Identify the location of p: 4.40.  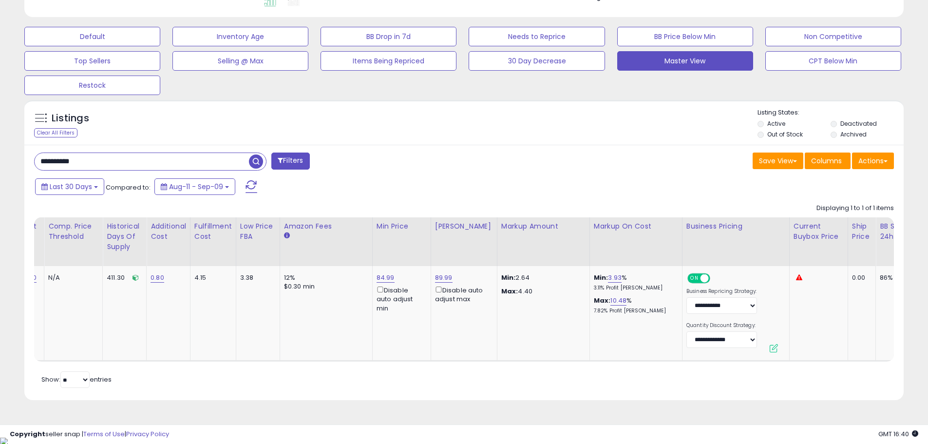
(542, 291).